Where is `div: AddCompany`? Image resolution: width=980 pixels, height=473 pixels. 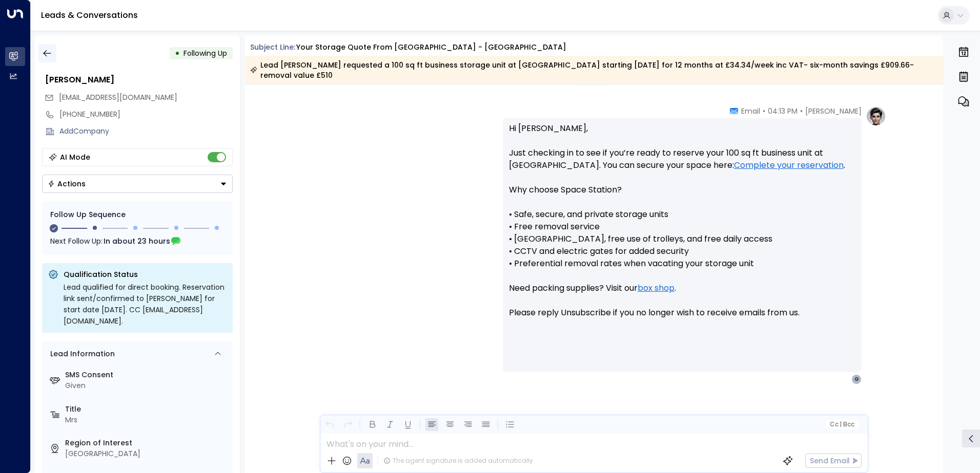 div: AddCompany is located at coordinates (146, 131).